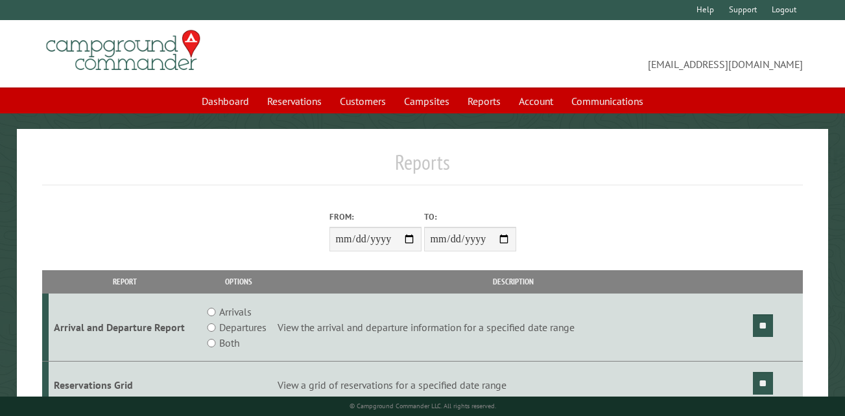 The image size is (845, 416). I want to click on label: To:, so click(470, 217).